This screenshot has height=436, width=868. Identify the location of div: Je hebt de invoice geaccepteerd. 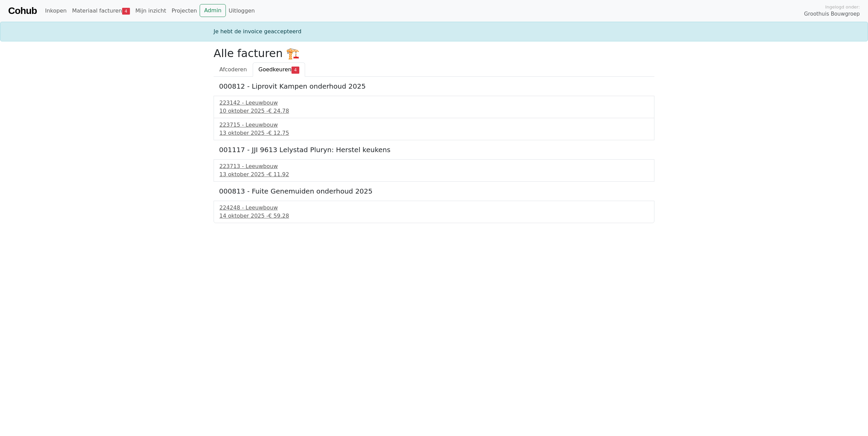
(434, 32).